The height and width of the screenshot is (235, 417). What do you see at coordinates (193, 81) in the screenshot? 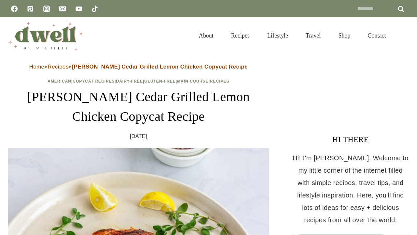
I see `a: Main Course` at bounding box center [193, 81].